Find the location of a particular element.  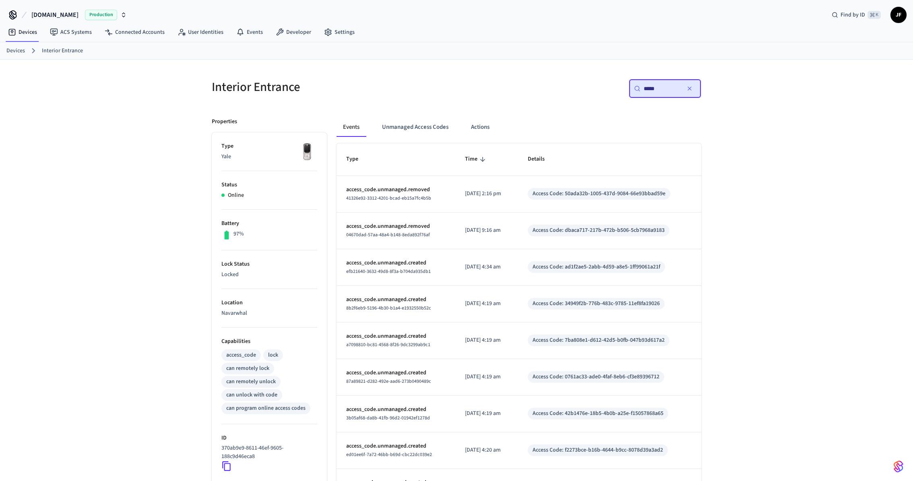

p: Yale is located at coordinates (269, 157).